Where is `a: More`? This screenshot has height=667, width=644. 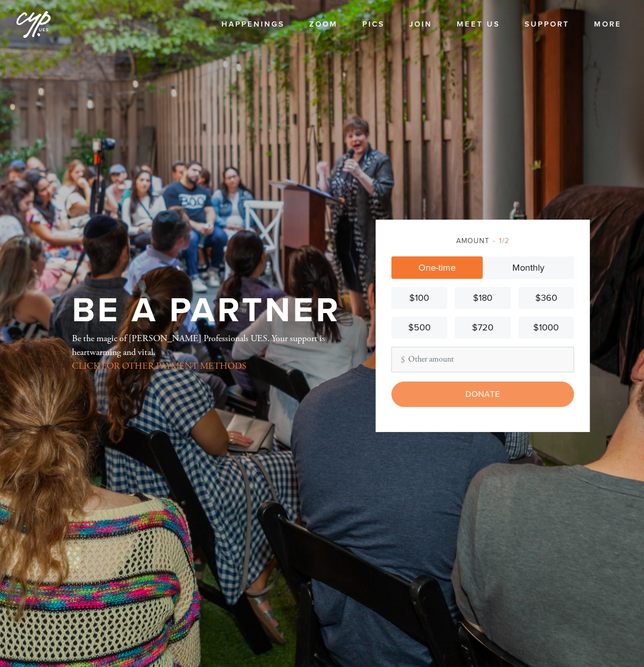 a: More is located at coordinates (608, 25).